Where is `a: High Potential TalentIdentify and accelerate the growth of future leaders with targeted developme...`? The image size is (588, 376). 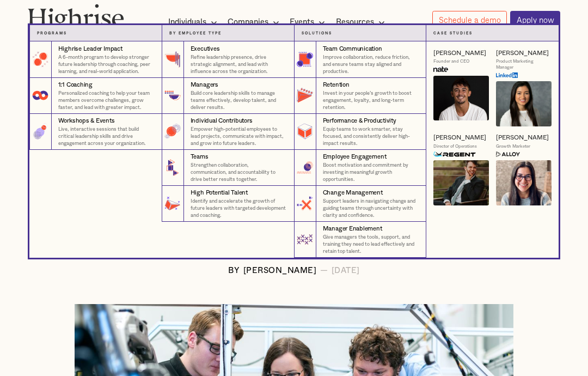
a: High Potential TalentIdentify and accelerate the growth of future leaders with targeted developme... is located at coordinates (228, 204).